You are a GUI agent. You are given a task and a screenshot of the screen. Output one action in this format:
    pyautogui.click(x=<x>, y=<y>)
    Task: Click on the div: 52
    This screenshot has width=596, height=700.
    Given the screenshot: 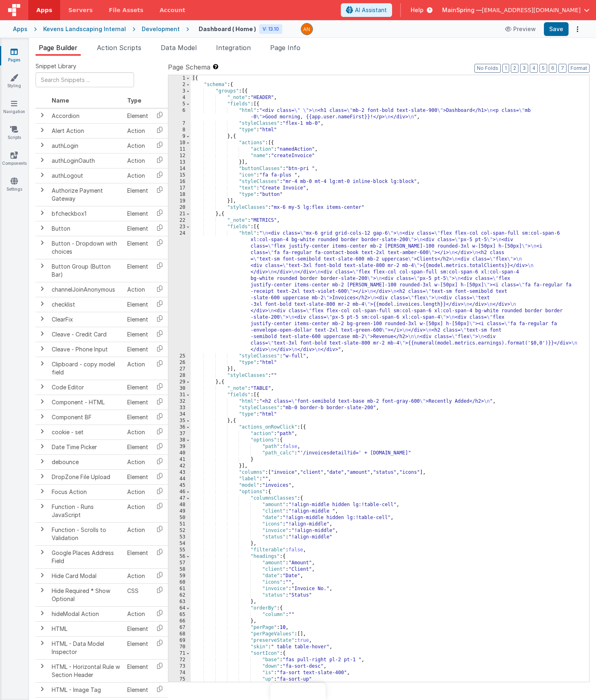 What is the action you would take?
    pyautogui.click(x=179, y=531)
    